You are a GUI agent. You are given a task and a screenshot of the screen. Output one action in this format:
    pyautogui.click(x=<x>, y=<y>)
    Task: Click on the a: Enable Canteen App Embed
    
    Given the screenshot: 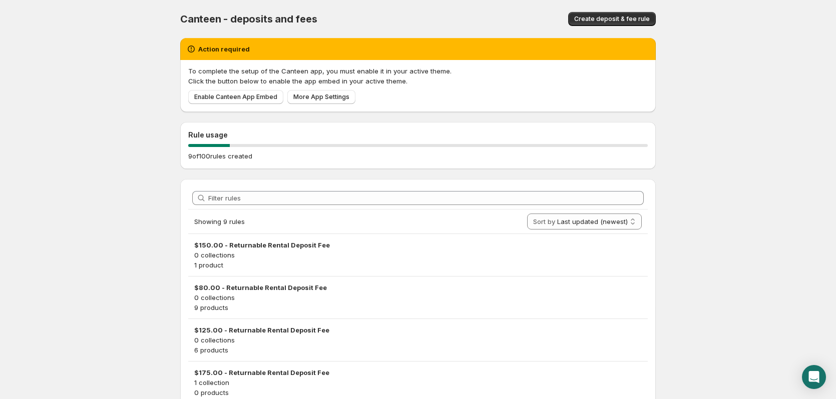 What is the action you would take?
    pyautogui.click(x=236, y=97)
    